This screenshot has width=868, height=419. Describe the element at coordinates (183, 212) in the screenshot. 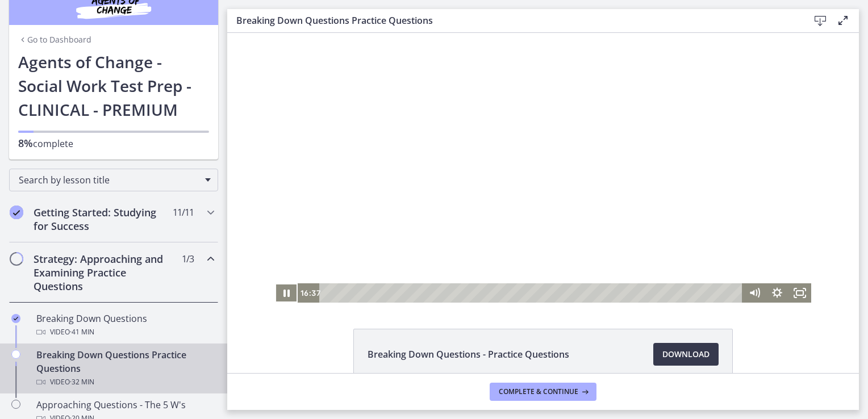

I see `span: 11 / 11` at that location.